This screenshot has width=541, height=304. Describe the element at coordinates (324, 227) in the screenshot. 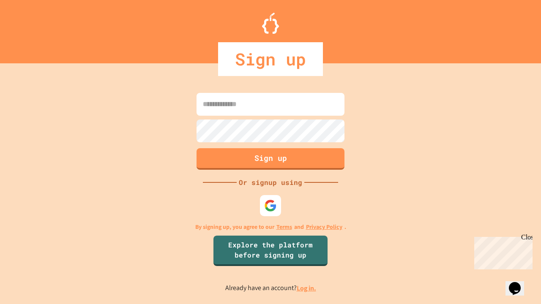

I see `a: Privacy Policy` at that location.